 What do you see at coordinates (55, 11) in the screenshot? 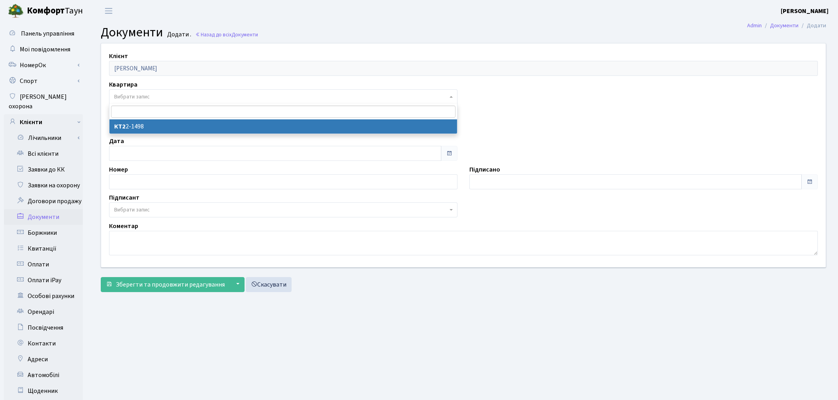
I see `span: Таун` at bounding box center [55, 11].